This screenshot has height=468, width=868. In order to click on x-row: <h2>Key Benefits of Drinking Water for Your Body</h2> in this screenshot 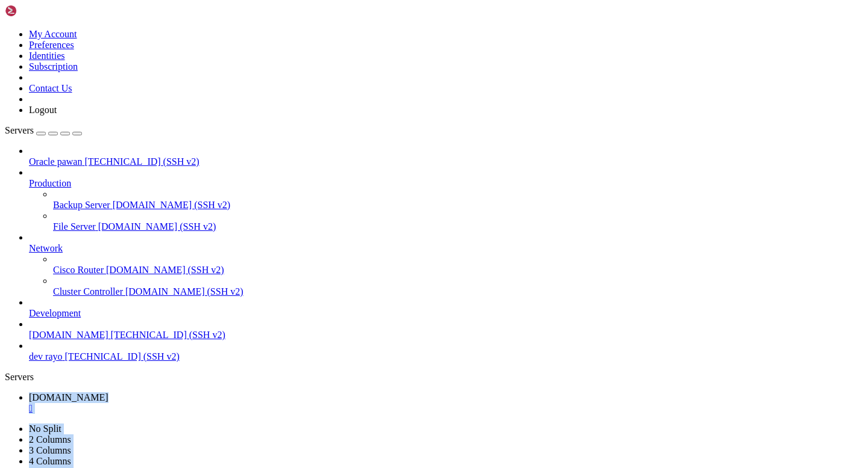, I will do `click(358, 330)`.